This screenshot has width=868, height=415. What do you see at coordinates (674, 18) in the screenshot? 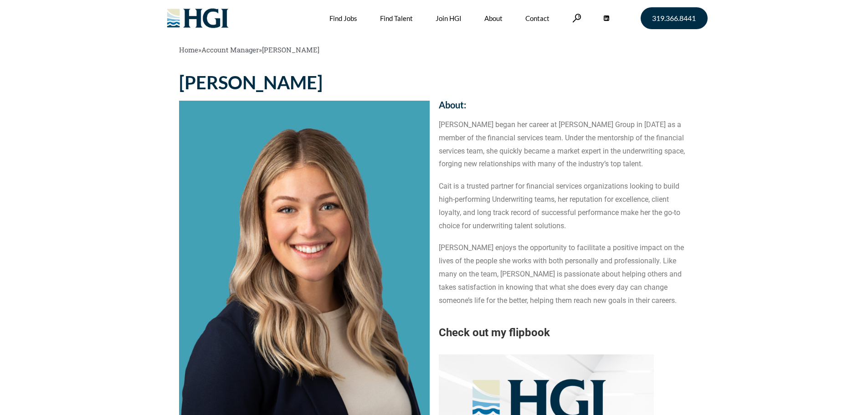
I see `a: 319.366.8441` at bounding box center [674, 18].